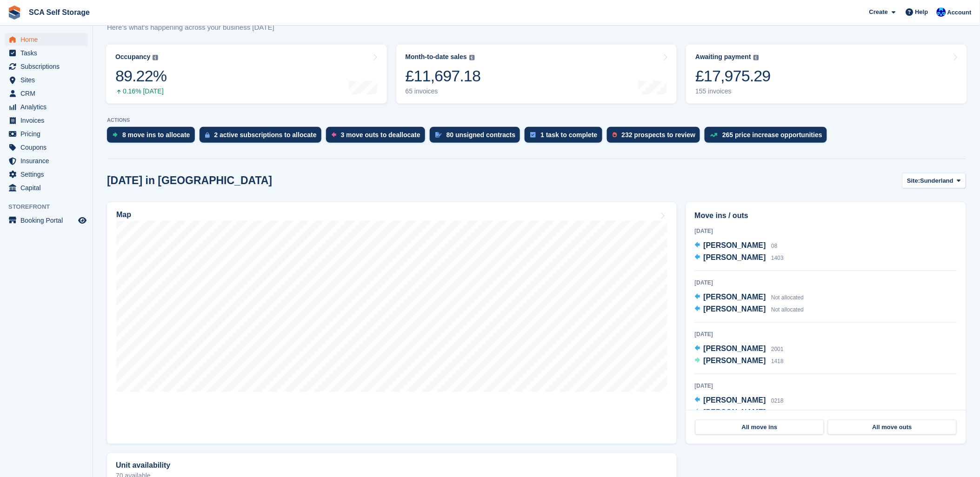 The image size is (980, 477). What do you see at coordinates (49, 161) in the screenshot?
I see `span: Insurance` at bounding box center [49, 161].